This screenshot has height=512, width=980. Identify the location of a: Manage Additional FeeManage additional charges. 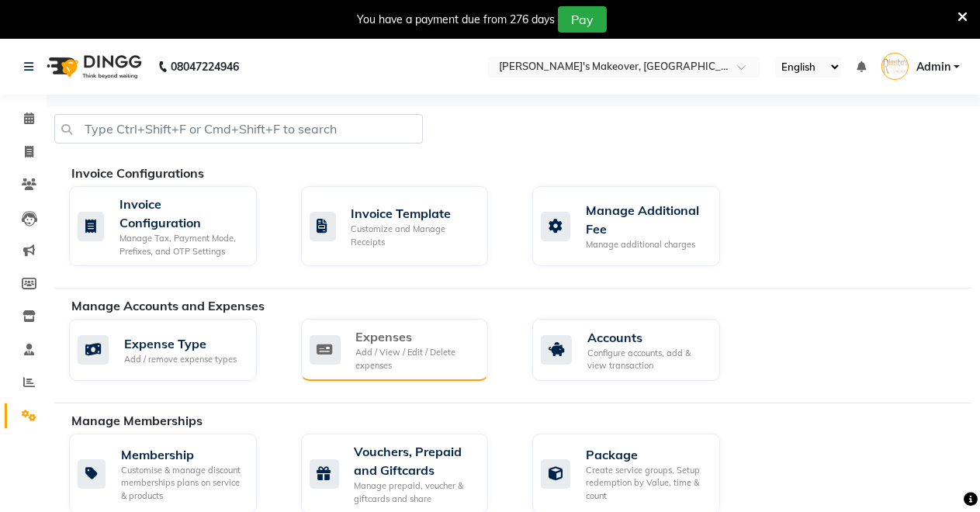
(637, 225).